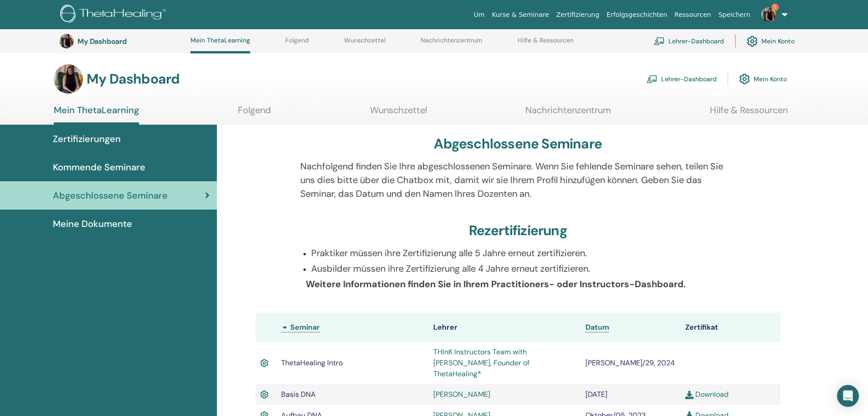 This screenshot has width=868, height=416. Describe the element at coordinates (110, 195) in the screenshot. I see `span: Abgeschlossene Seminare` at that location.